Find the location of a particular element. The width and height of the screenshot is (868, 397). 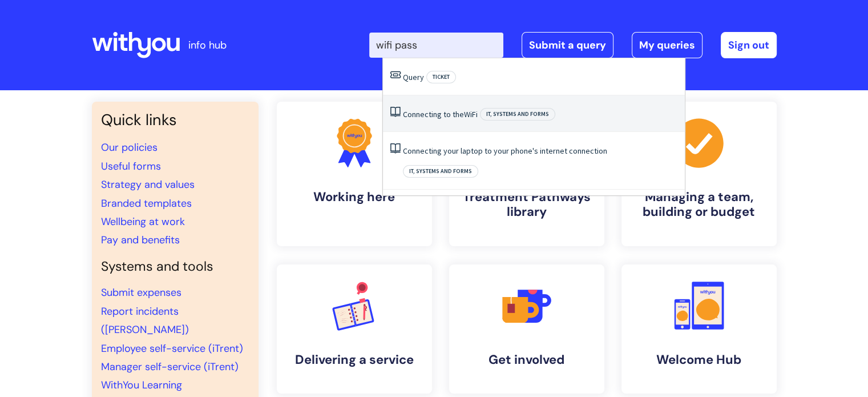

span: Ticket is located at coordinates (441, 77).